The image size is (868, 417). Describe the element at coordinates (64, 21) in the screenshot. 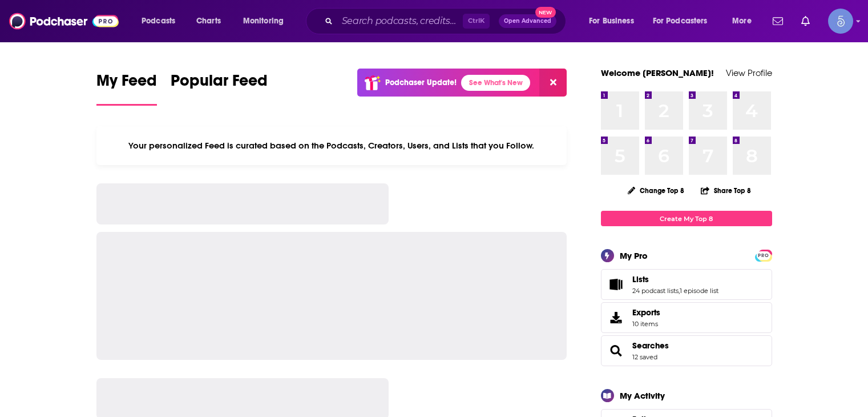

I see `a: Podchaser - Follow, Share and Rate Podcasts` at that location.